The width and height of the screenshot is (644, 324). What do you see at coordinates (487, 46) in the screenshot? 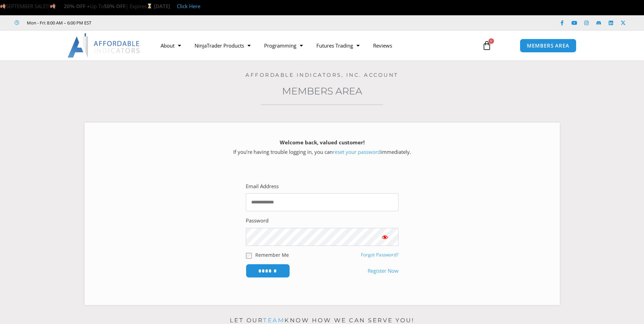
I see `a: 0` at bounding box center [487, 46].